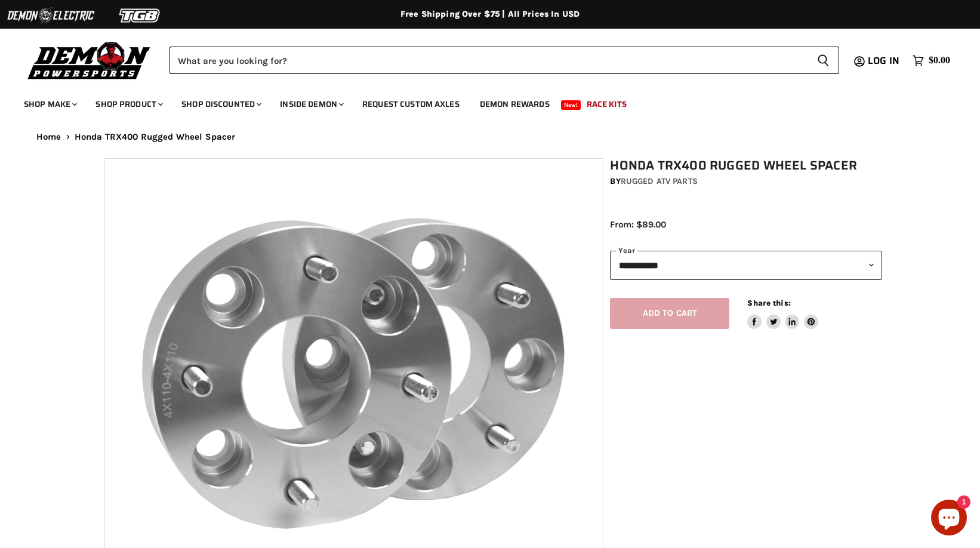 Image resolution: width=980 pixels, height=548 pixels. Describe the element at coordinates (141, 16) in the screenshot. I see `img: TGB Logo 2` at that location.